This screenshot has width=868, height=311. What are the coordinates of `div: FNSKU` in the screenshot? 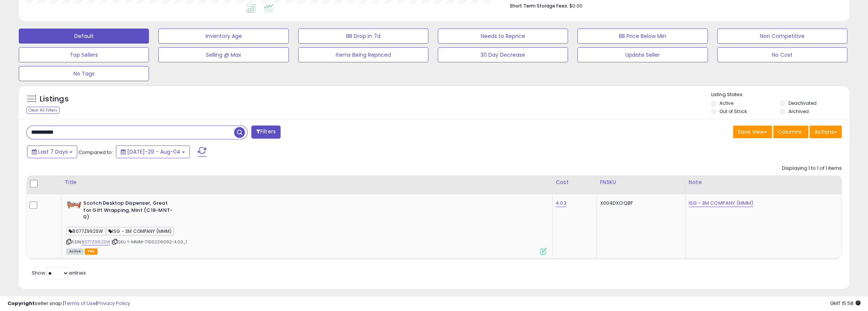 It's located at (641, 182).